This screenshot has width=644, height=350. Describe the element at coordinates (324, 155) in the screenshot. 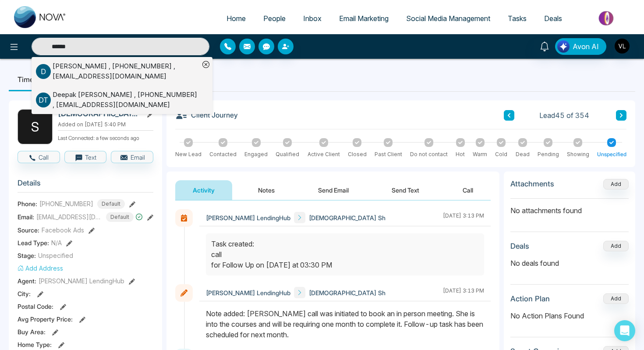

I see `div: Active Client` at that location.